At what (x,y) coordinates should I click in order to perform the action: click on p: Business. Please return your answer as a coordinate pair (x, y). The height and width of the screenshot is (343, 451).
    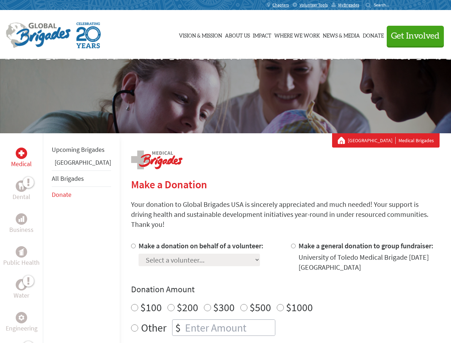
    Looking at the image, I should click on (21, 230).